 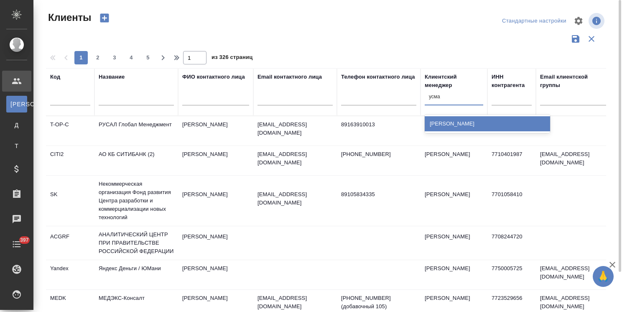 What do you see at coordinates (17, 125) in the screenshot?
I see `span: Д` at bounding box center [17, 125].